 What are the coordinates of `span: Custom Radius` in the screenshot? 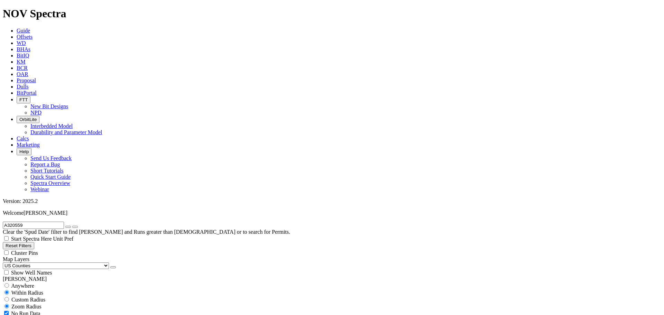 It's located at (28, 299).